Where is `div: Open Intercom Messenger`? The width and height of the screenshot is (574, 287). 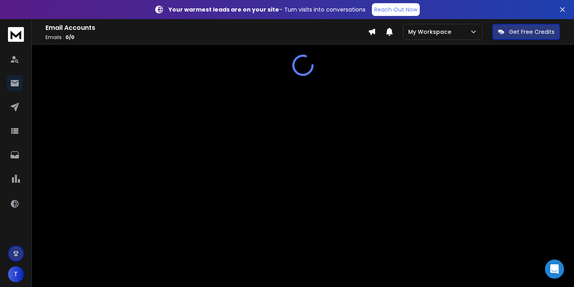 div: Open Intercom Messenger is located at coordinates (554, 269).